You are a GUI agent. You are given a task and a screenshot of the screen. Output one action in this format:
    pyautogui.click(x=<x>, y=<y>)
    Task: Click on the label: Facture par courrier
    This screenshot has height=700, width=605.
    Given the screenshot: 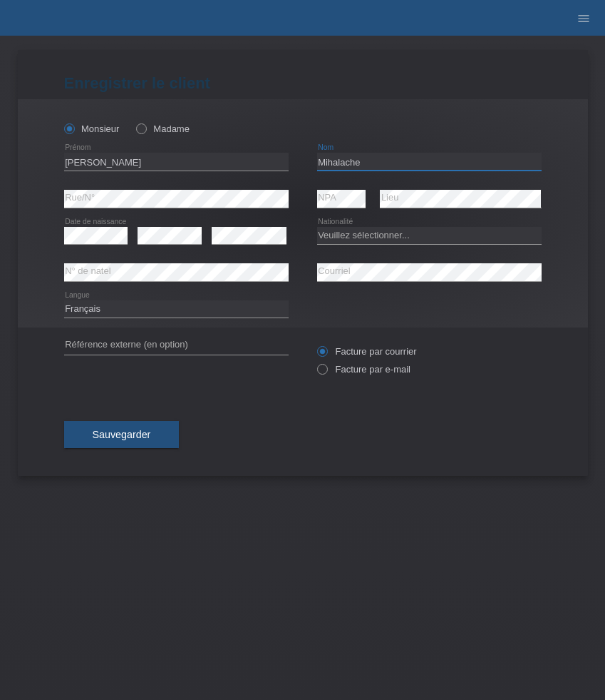 What is the action you would take?
    pyautogui.click(x=367, y=350)
    